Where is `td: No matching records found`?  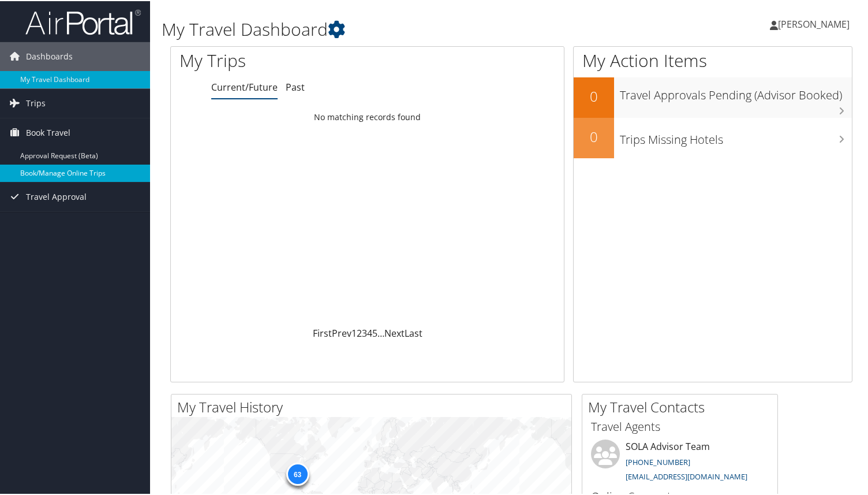 td: No matching records found is located at coordinates (367, 116).